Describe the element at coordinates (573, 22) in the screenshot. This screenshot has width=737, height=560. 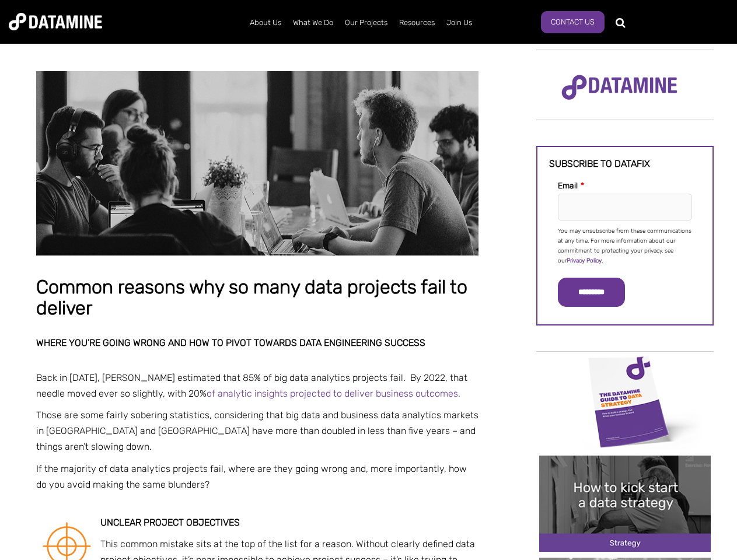
I see `a: Contact Us` at that location.